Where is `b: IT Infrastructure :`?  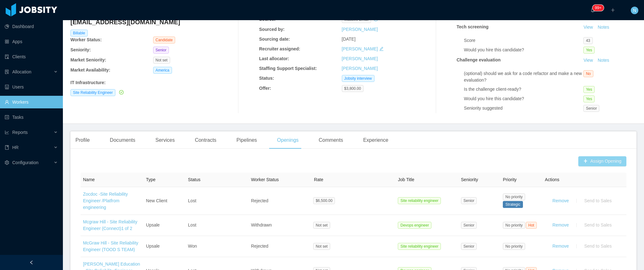
b: IT Infrastructure : is located at coordinates (88, 83).